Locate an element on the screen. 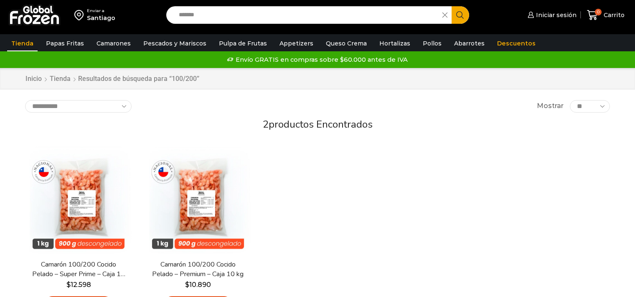 The width and height of the screenshot is (635, 297). a: Pescados y Mariscos is located at coordinates (175, 43).